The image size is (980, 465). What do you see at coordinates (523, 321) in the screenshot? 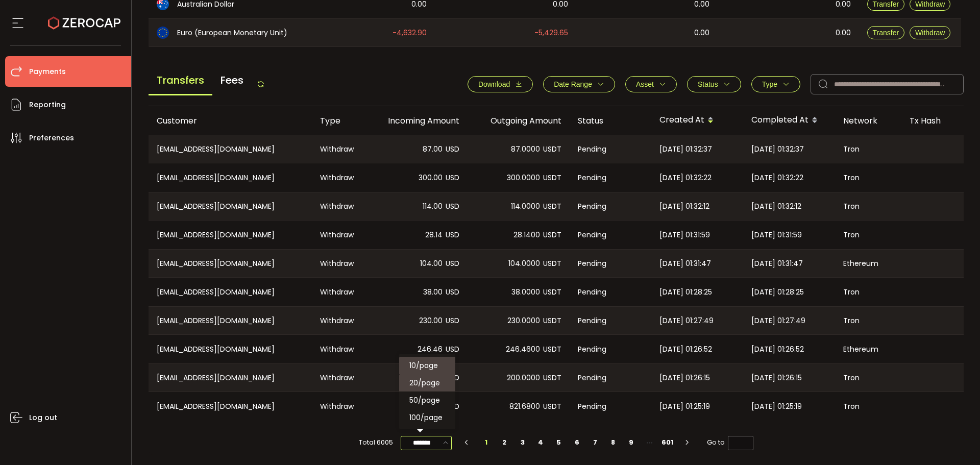
I see `span: 230.0000` at bounding box center [523, 321].